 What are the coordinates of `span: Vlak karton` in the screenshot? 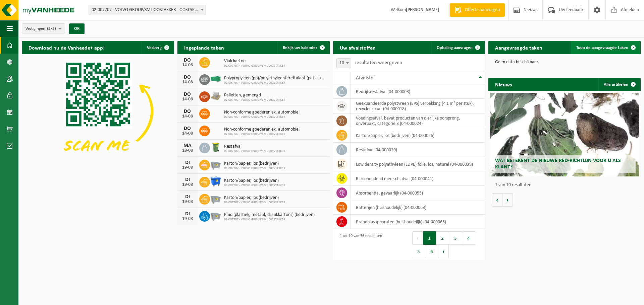 It's located at (254, 61).